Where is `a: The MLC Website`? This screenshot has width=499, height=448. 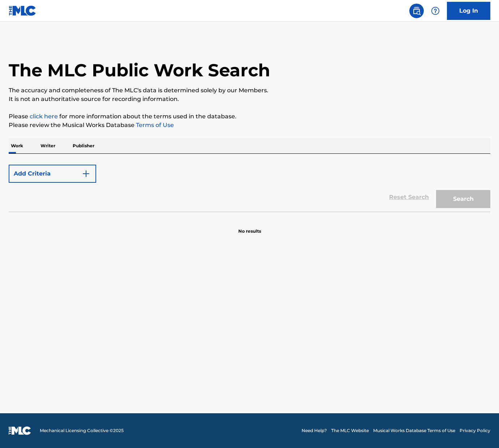 a: The MLC Website is located at coordinates (350, 431).